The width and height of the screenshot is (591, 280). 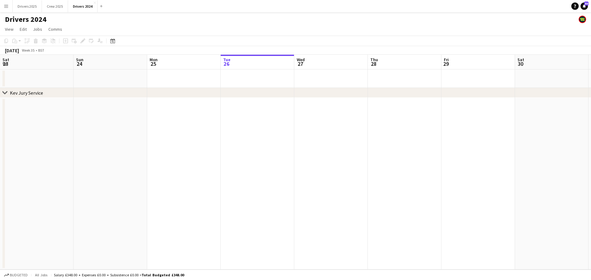 I want to click on span: View, so click(x=9, y=29).